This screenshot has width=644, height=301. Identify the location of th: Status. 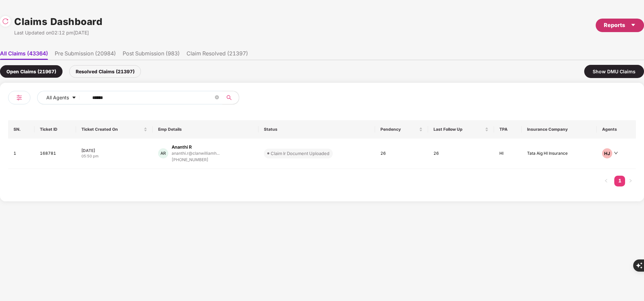
(317, 129).